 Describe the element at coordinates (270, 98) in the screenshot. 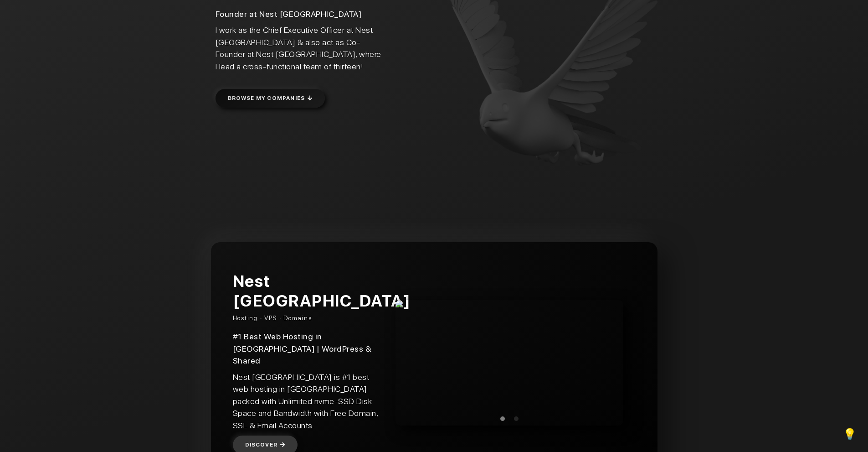

I see `a: Browse my Companies` at that location.